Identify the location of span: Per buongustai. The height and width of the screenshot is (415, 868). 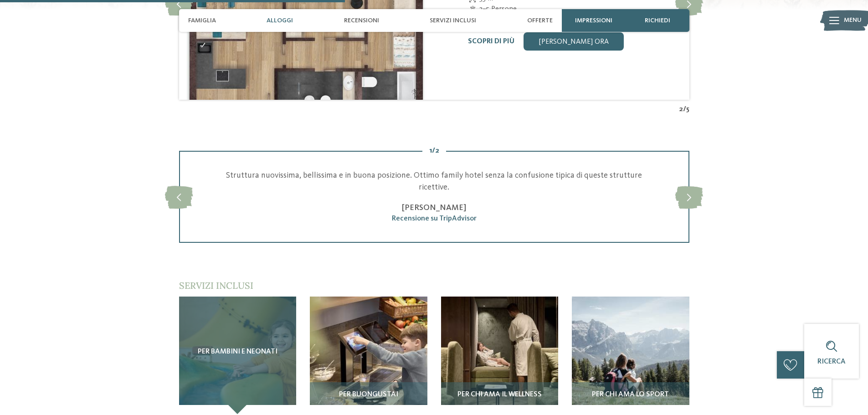
(369, 395).